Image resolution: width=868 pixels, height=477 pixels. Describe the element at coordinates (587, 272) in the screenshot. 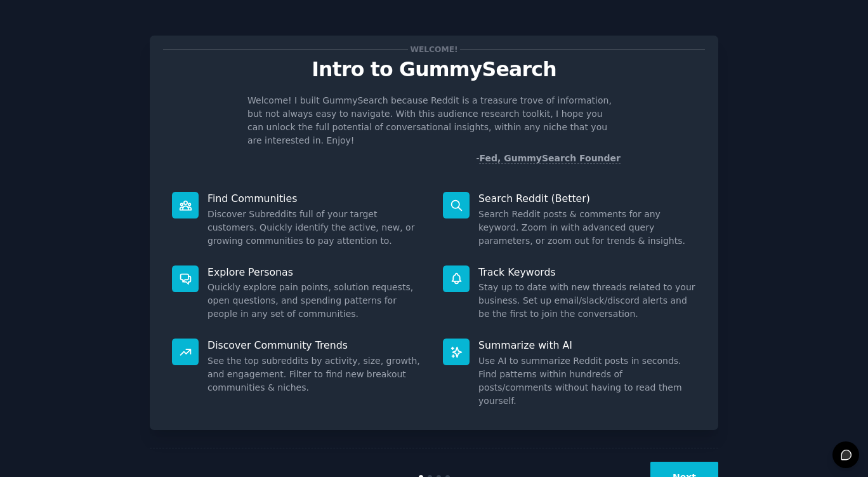

I see `p: Track Keywords` at that location.